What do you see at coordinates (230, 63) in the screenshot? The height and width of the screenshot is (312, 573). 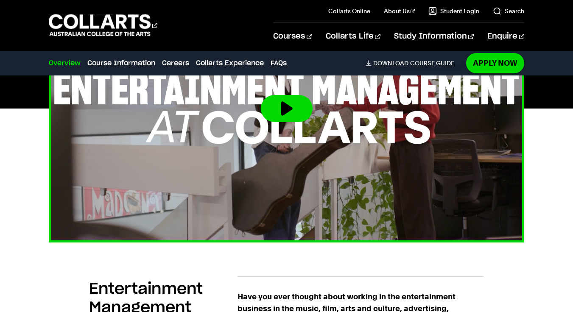 I see `a: Collarts Experience` at bounding box center [230, 63].